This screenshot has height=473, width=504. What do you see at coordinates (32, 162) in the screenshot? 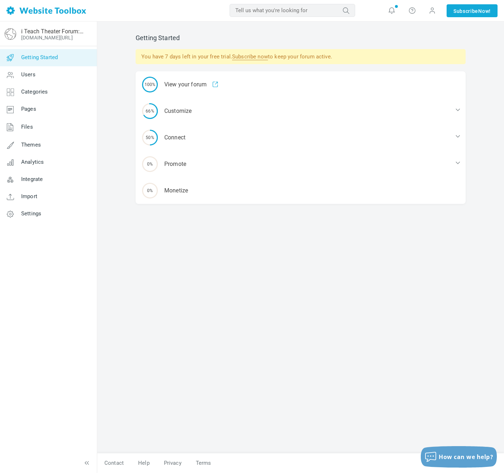
I see `span: Analytics` at bounding box center [32, 162].